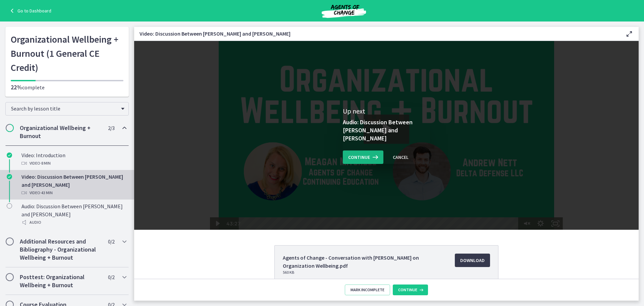 The height and width of the screenshot is (306, 644). I want to click on span: 560 KB, so click(365, 272).